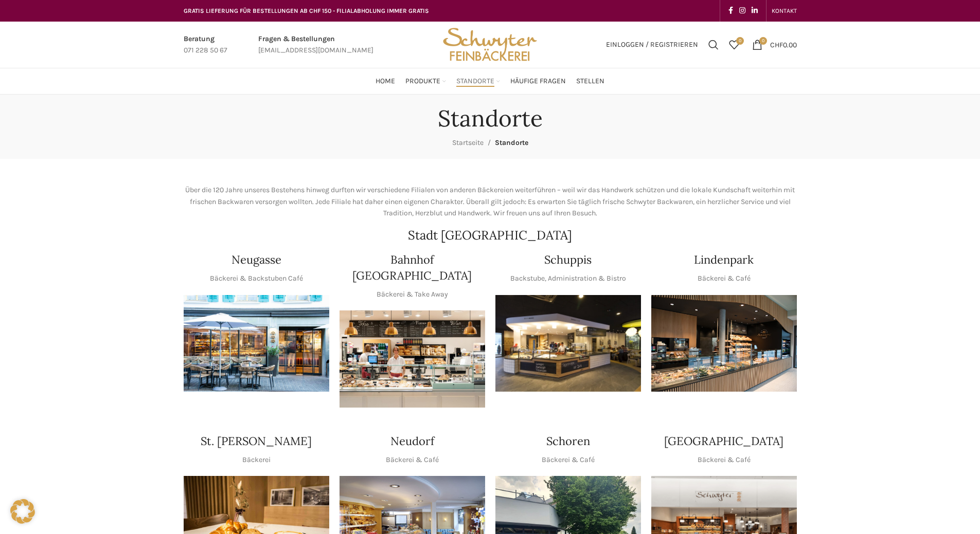  I want to click on p: Über die 120 Jahre unseres Bestehens hinweg durften wir verschiedene Filialen von anderen Bäckere..., so click(490, 201).